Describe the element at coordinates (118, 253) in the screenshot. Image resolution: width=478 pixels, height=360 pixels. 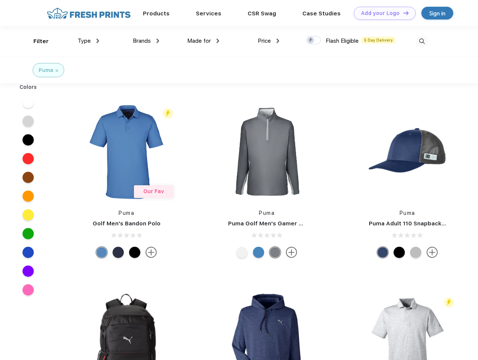
I see `div: Navy Blazer` at that location.